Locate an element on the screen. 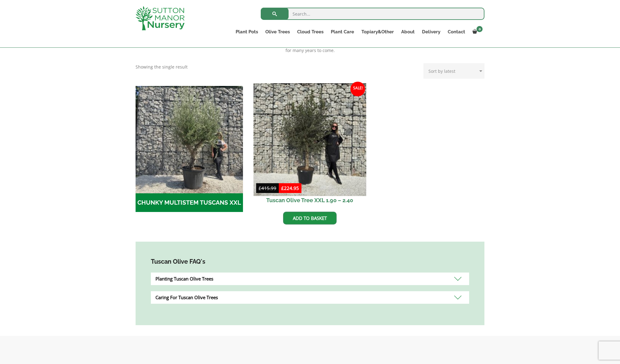  select: Shop order is located at coordinates (454, 71).